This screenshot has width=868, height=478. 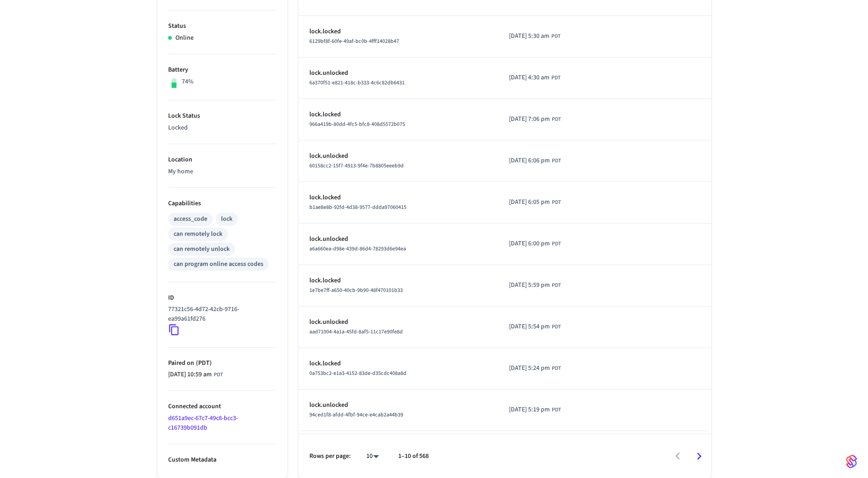 What do you see at coordinates (852, 462) in the screenshot?
I see `img: SeamLogoGradient.69752ec5.svg` at bounding box center [852, 462].